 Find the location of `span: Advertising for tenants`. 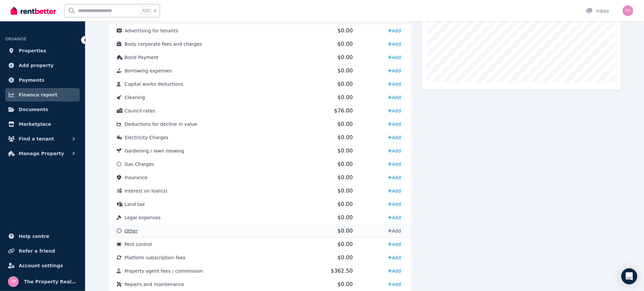

span: Advertising for tenants is located at coordinates (151, 31).